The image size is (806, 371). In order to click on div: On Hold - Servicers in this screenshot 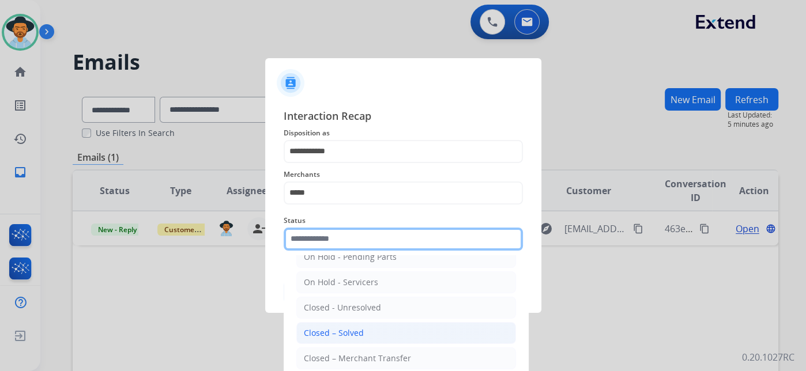, I will do `click(341, 282)`.